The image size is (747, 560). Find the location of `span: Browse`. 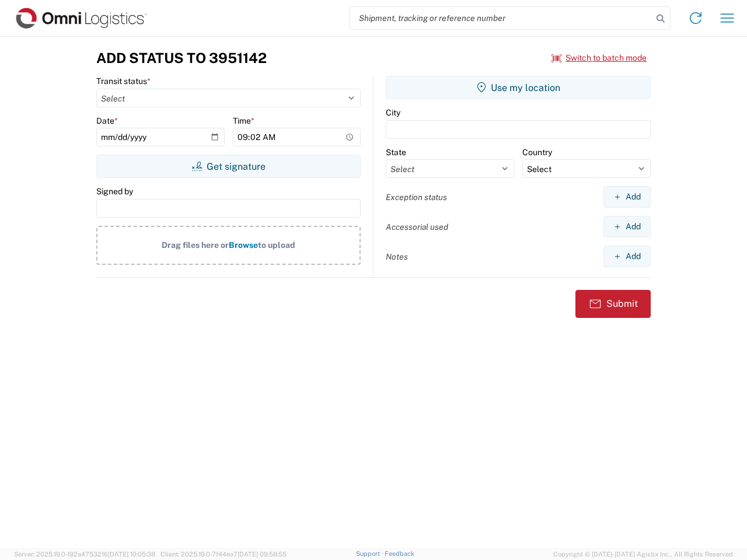

span: Browse is located at coordinates (243, 245).